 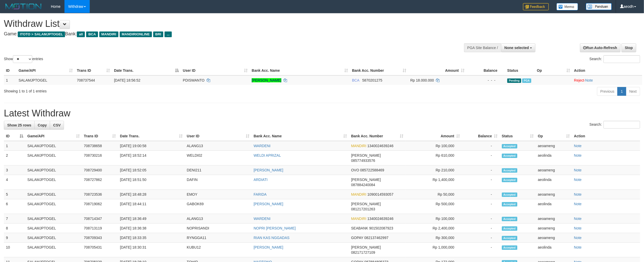 I want to click on span: MANDIRIONLINE, so click(x=136, y=35).